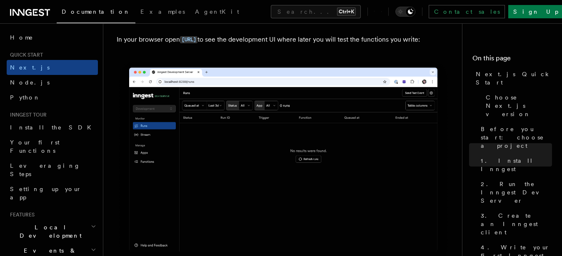 The image size is (562, 256). Describe the element at coordinates (96, 13) in the screenshot. I see `a: Documentation` at that location.